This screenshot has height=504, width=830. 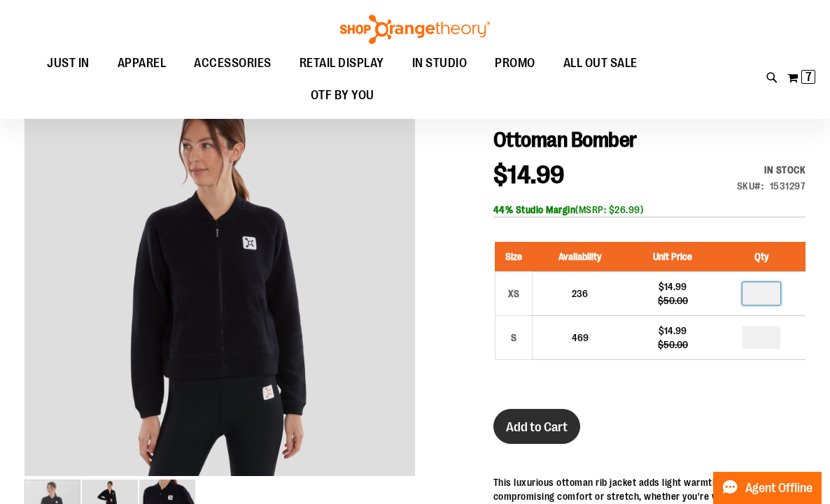 What do you see at coordinates (534, 210) in the screenshot?
I see `b: 44% Studio Margin` at bounding box center [534, 210].